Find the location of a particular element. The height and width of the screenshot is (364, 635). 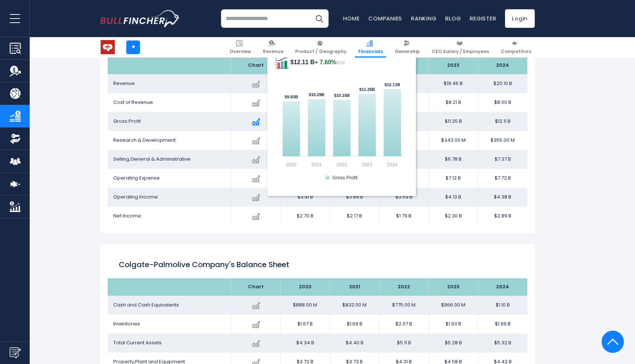

a: Revenue is located at coordinates (273, 47).